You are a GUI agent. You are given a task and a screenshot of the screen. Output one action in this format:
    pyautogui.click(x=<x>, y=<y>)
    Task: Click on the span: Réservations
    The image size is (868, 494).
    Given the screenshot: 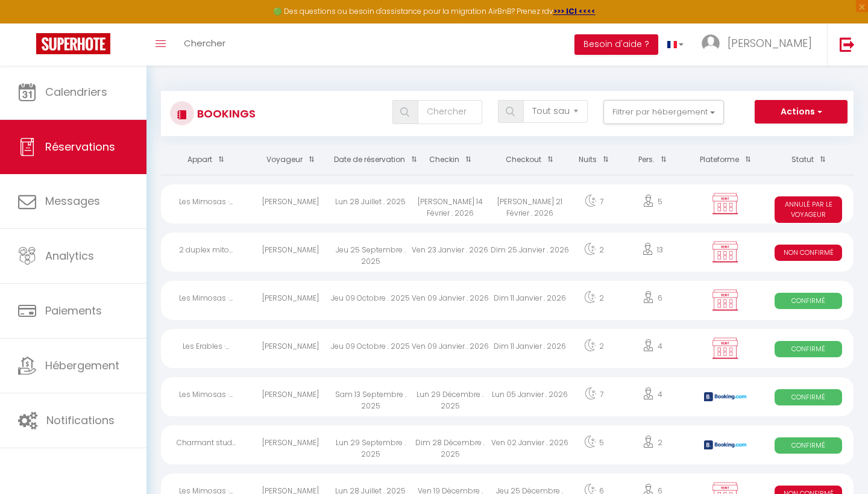 What is the action you would take?
    pyautogui.click(x=80, y=147)
    